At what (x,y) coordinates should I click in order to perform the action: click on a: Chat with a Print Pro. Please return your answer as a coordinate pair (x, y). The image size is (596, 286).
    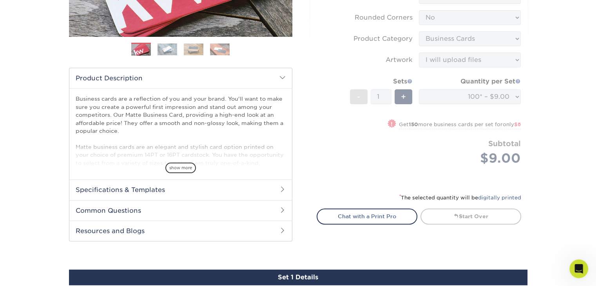
    Looking at the image, I should click on (367, 216).